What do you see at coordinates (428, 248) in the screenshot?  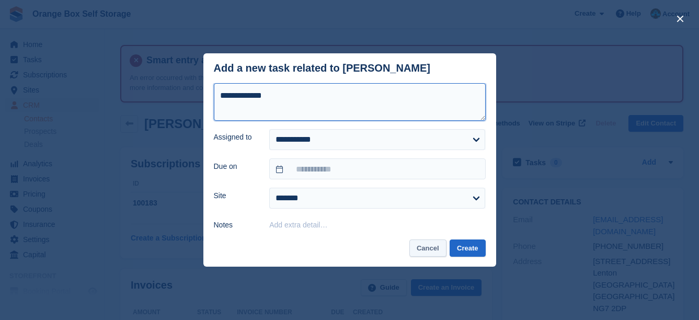 I see `button: Cancel` at bounding box center [428, 248].